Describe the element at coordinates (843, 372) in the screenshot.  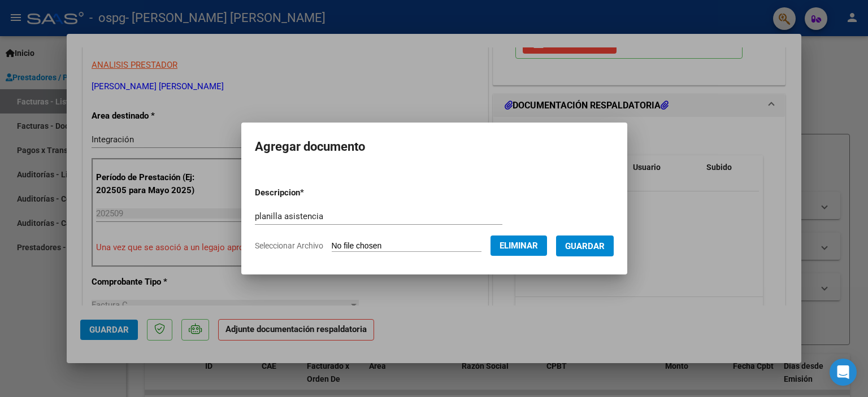
I see `div: Open Intercom Messenger` at that location.